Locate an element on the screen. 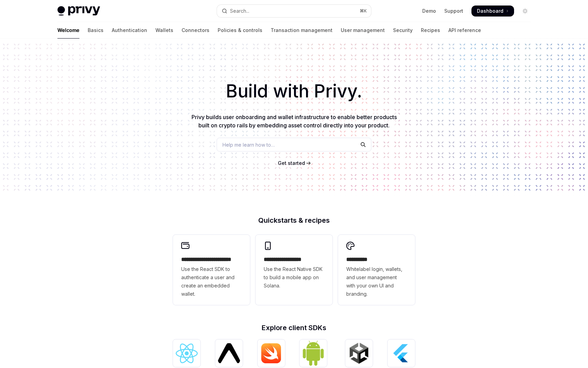 The height and width of the screenshot is (368, 588). span: Use the React SDK to authenticate a user and create an embedded wallet. is located at coordinates (211, 282).